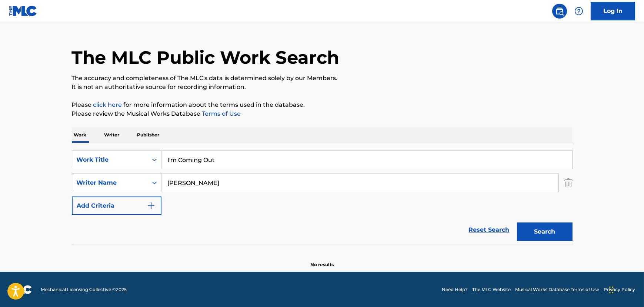  I want to click on p: Writer, so click(112, 135).